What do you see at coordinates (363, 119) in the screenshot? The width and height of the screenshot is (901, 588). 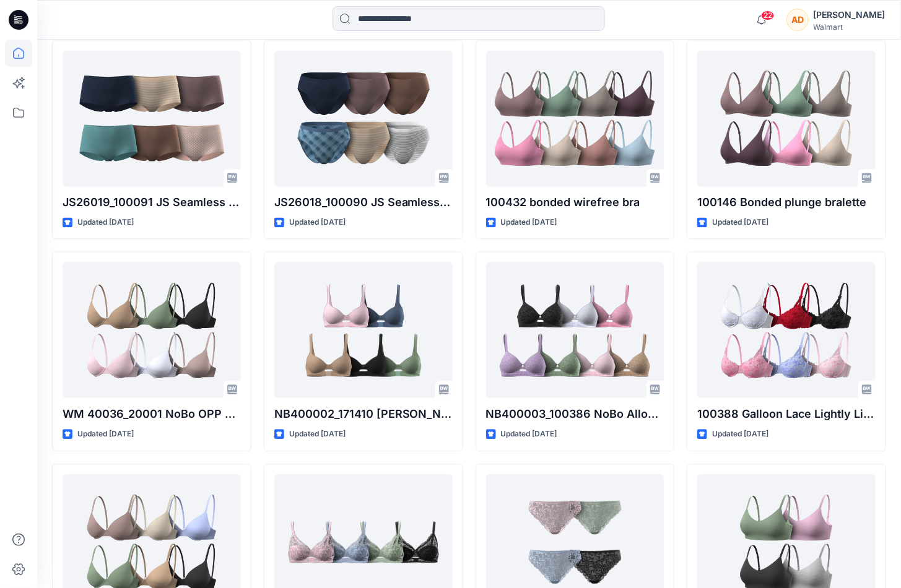 I see `a: JS26018_100090 JS Seamless Hi Cut` at bounding box center [363, 119].